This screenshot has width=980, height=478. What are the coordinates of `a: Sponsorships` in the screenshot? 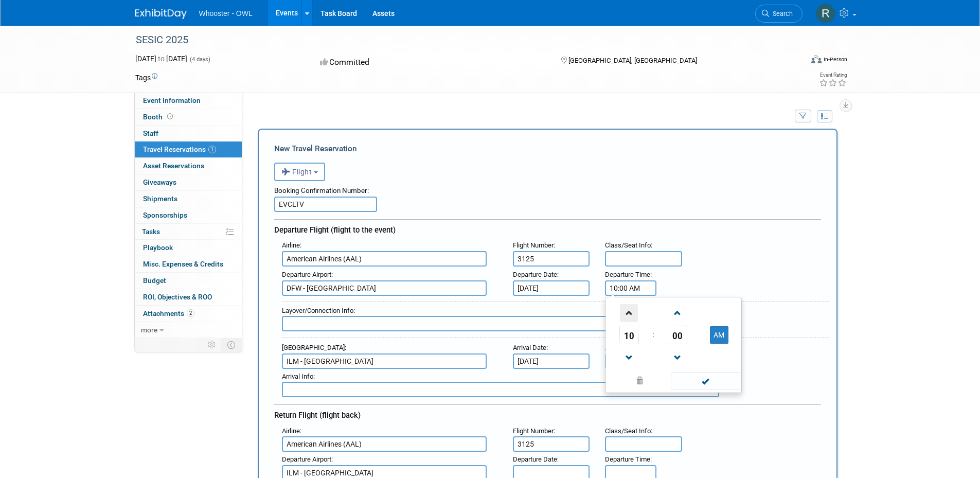 It's located at (188, 215).